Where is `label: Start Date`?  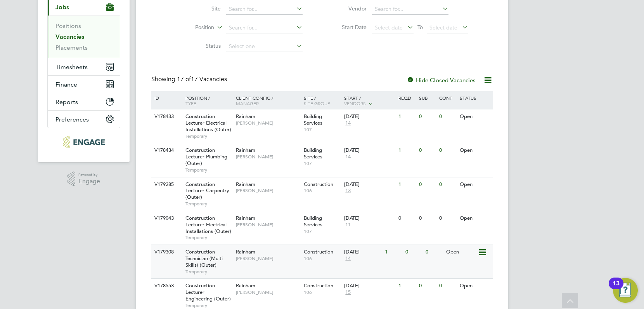
label: Start Date is located at coordinates (344, 27).